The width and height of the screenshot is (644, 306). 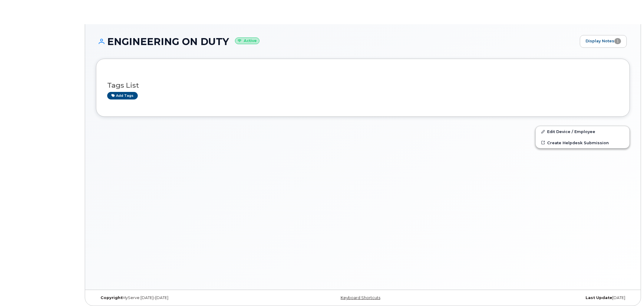 I want to click on h1: ENGINEERING ON DUTY, so click(x=336, y=42).